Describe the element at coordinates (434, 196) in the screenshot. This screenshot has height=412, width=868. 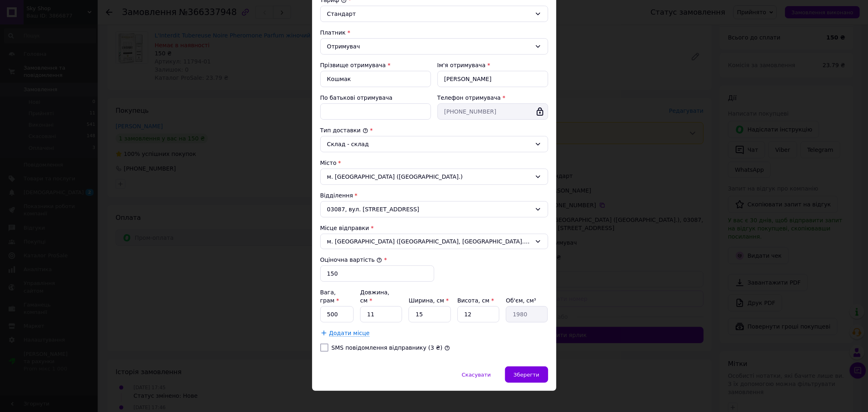
I see `div: Відділення` at that location.